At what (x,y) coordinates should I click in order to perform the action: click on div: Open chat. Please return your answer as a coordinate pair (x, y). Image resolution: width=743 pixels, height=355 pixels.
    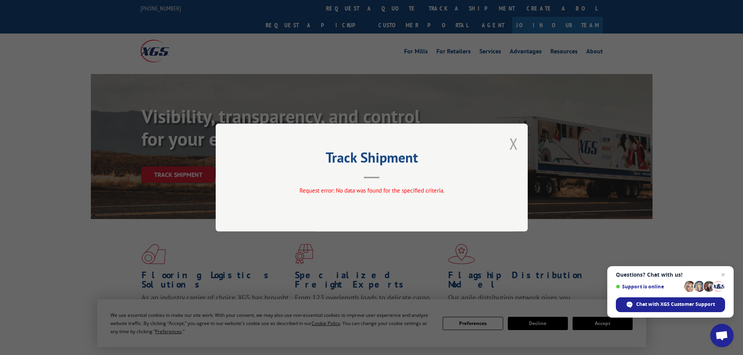
    Looking at the image, I should click on (722, 336).